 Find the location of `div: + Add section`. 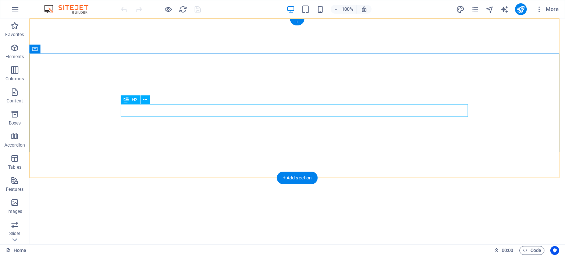

div: + Add section is located at coordinates (297, 178).